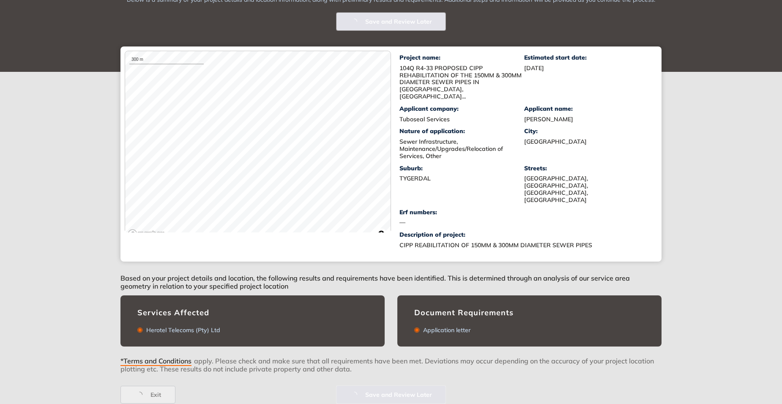 This screenshot has height=404, width=782. I want to click on div: Based on your project details and location, the following results and requirements have been iden..., so click(391, 278).